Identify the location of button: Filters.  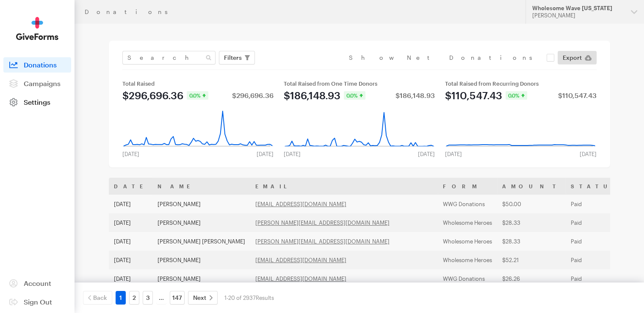
(237, 58).